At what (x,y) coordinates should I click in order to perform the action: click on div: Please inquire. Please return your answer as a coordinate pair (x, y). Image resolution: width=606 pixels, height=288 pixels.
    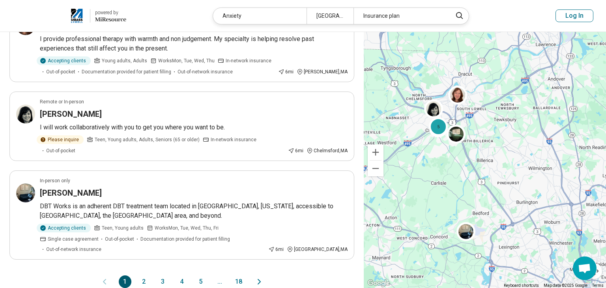
    Looking at the image, I should click on (60, 140).